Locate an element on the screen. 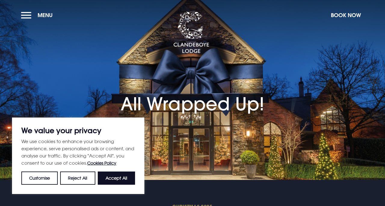  button: Customise is located at coordinates (39, 178).